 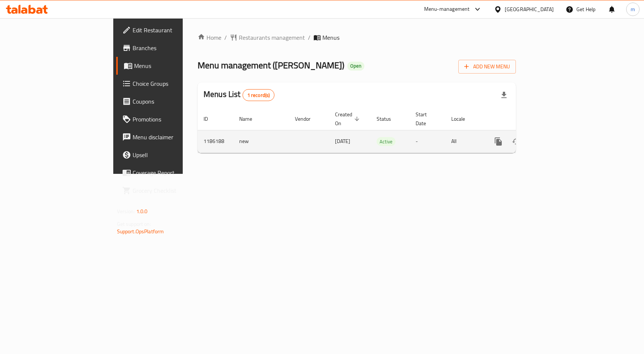 I want to click on a: Edit Restaurant, so click(x=169, y=30).